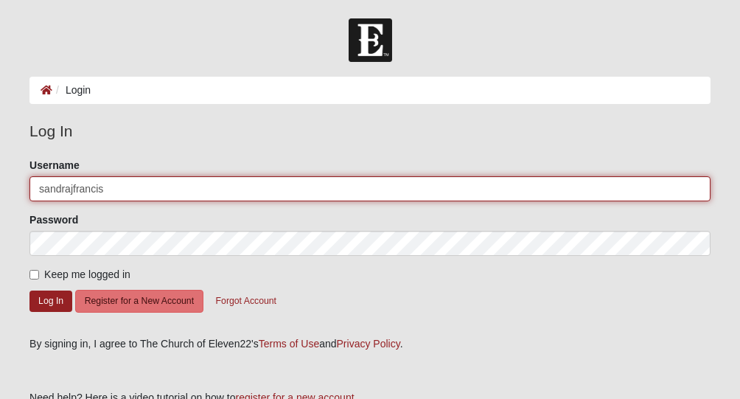 The height and width of the screenshot is (399, 740). Describe the element at coordinates (139, 301) in the screenshot. I see `button: Register for a New Account` at that location.